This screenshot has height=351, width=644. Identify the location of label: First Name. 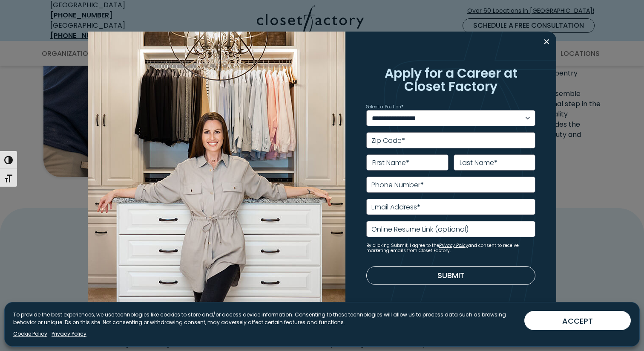
(391, 163).